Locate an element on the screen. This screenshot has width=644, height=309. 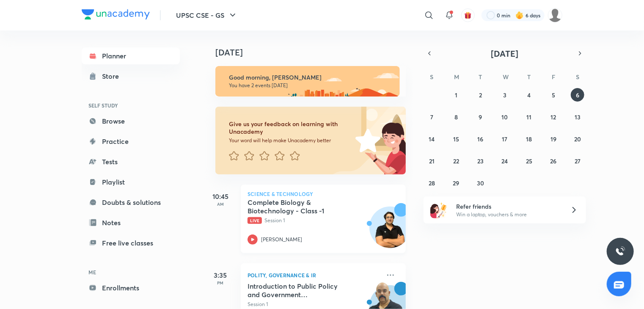
a: Practice is located at coordinates (131, 141).